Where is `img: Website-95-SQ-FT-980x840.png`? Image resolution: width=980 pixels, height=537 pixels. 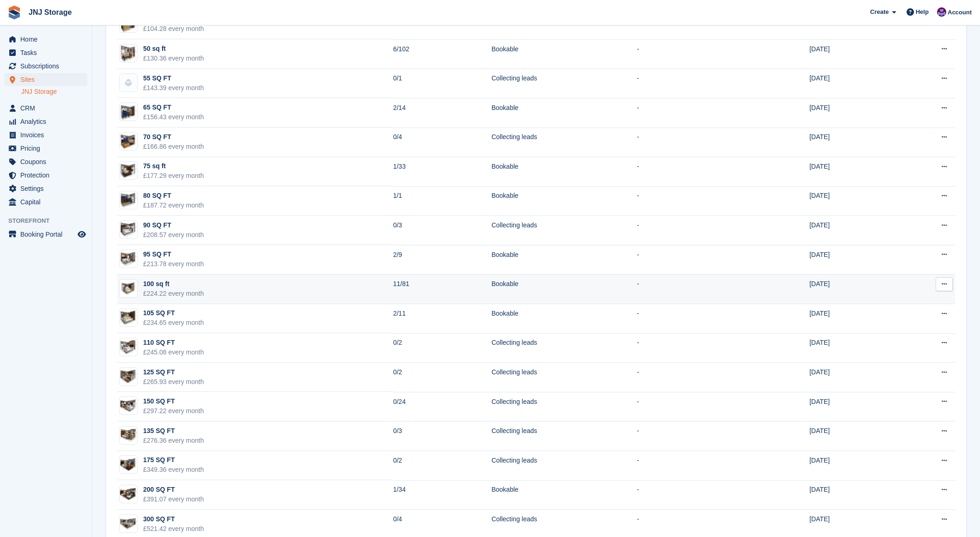
img: Website-95-SQ-FT-980x840.png is located at coordinates (129, 259).